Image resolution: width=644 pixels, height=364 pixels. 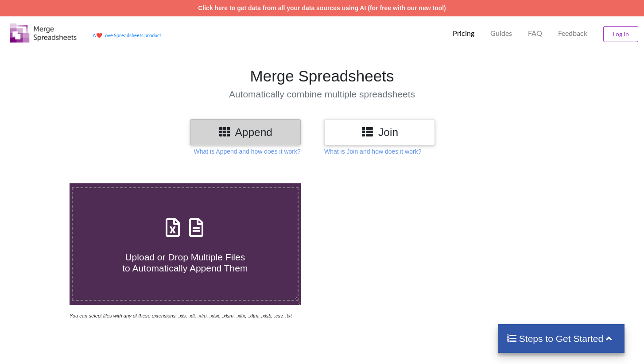 I want to click on span: Upload or Drop Multiple Files to Automatically Append Them, so click(x=185, y=263).